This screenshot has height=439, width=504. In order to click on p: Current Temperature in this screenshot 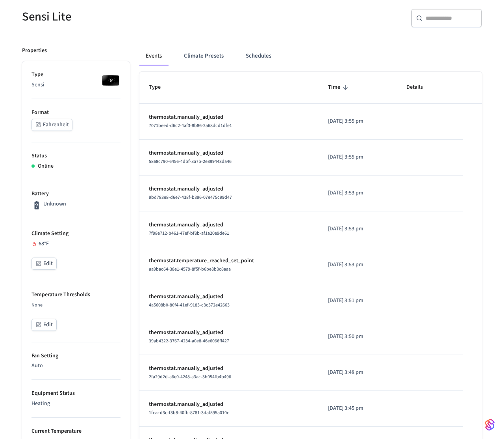, I will do `click(76, 431)`.